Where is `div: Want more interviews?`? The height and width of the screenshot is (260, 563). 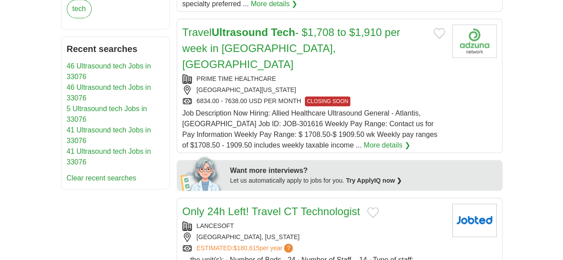
div: Want more interviews? is located at coordinates (364, 171).